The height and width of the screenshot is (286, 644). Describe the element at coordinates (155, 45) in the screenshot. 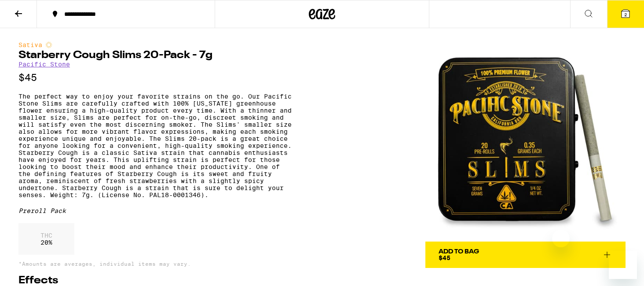

I see `div: Sativa` at that location.